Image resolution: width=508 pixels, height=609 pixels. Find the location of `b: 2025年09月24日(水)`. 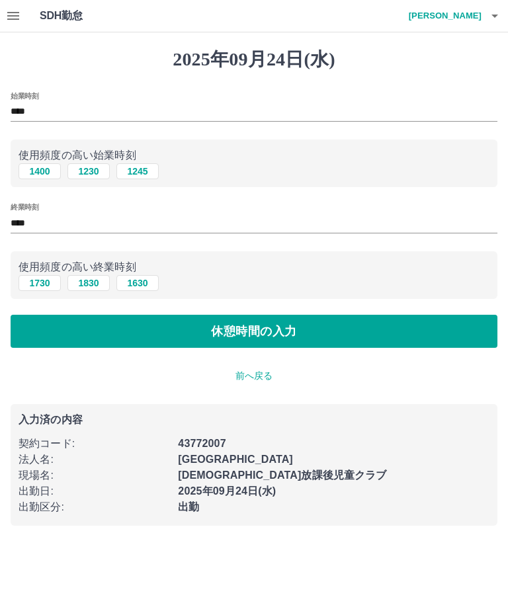

b: 2025年09月24日(水) is located at coordinates (227, 491).